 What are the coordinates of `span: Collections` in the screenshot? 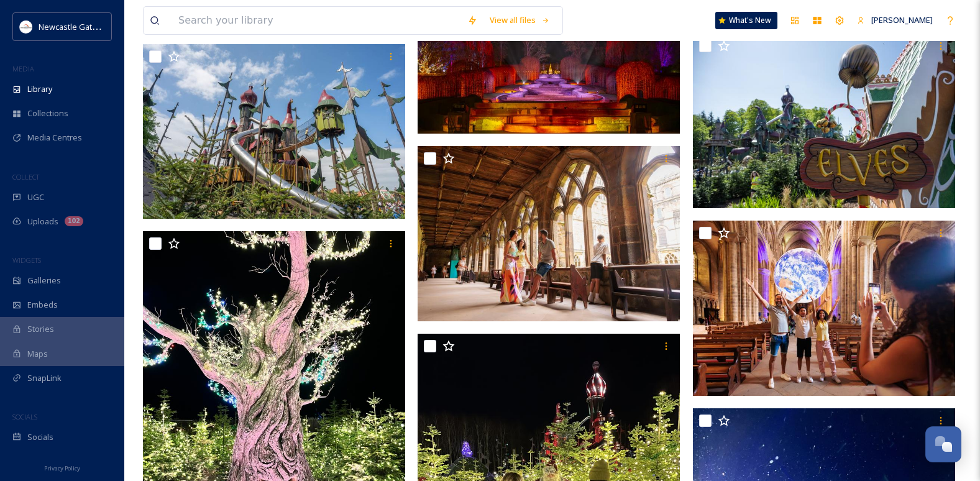 It's located at (48, 113).